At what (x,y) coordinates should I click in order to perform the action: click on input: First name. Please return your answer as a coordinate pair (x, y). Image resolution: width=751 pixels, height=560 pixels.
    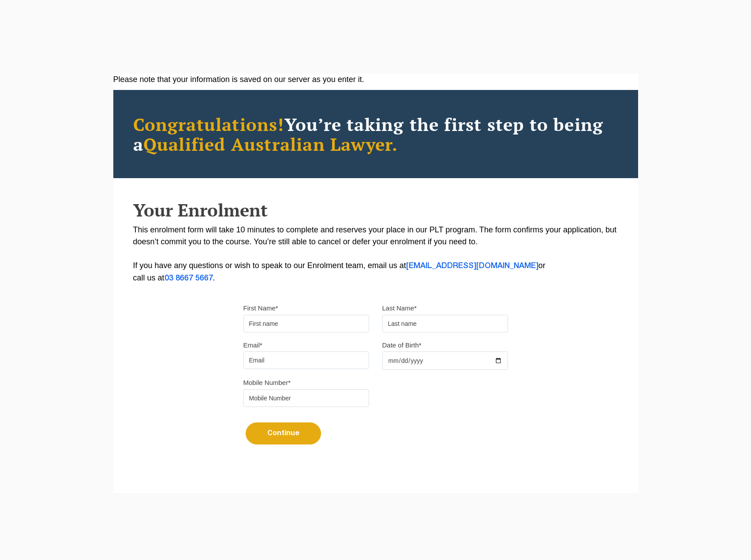
    Looking at the image, I should click on (306, 324).